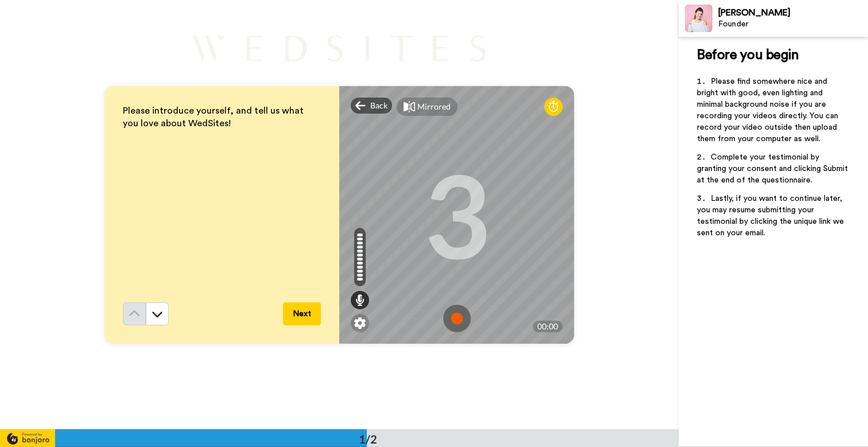 The width and height of the screenshot is (868, 447). What do you see at coordinates (379, 106) in the screenshot?
I see `span: Back` at bounding box center [379, 106].